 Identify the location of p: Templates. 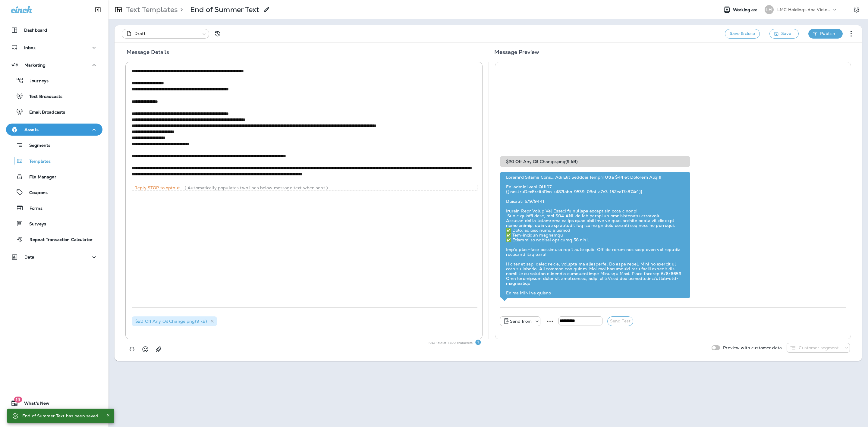
(37, 161).